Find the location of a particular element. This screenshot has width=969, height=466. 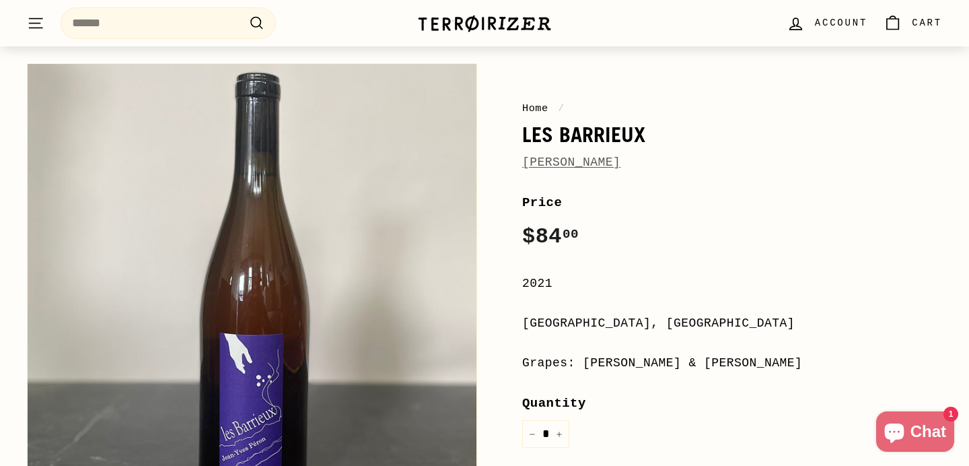

button: Increase item quantity by one is located at coordinates (559, 433).